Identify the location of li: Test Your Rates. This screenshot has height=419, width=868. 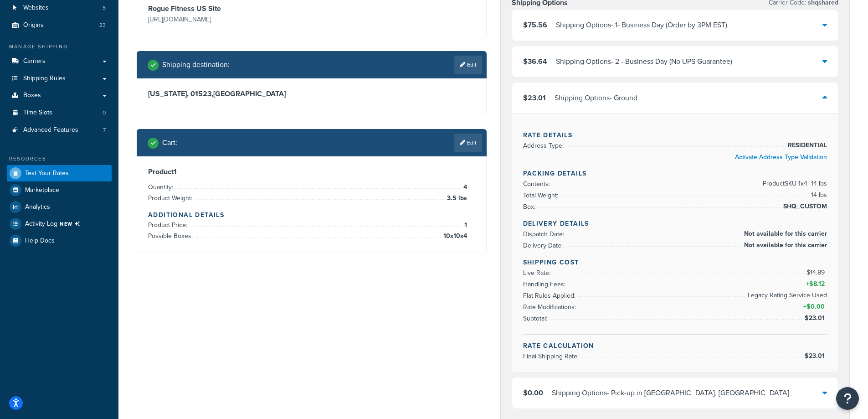
(59, 173).